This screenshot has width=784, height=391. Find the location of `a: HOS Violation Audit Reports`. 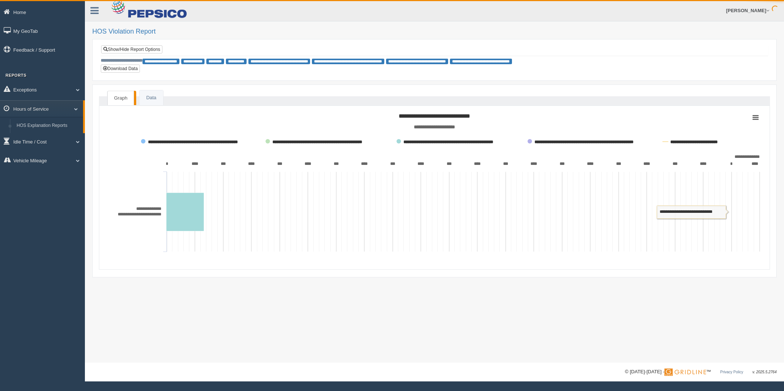

a: HOS Violation Audit Reports is located at coordinates (48, 139).